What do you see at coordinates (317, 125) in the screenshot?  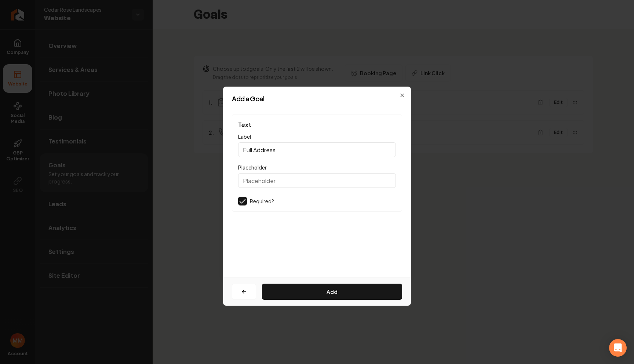 I see `span: Text` at bounding box center [317, 125].